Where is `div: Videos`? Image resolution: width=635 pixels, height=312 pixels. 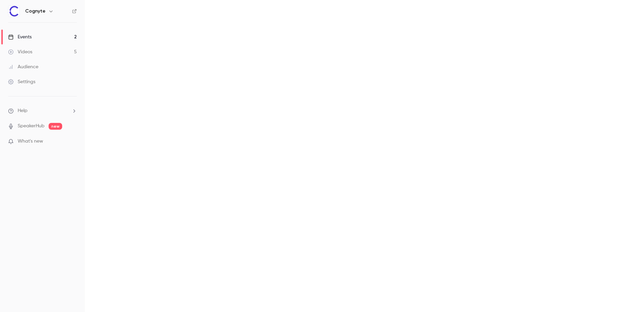 div: Videos is located at coordinates (20, 52).